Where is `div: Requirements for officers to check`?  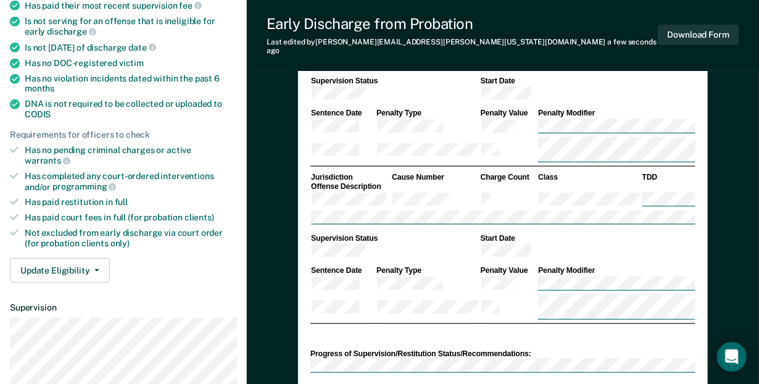
div: Requirements for officers to check is located at coordinates (123, 134).